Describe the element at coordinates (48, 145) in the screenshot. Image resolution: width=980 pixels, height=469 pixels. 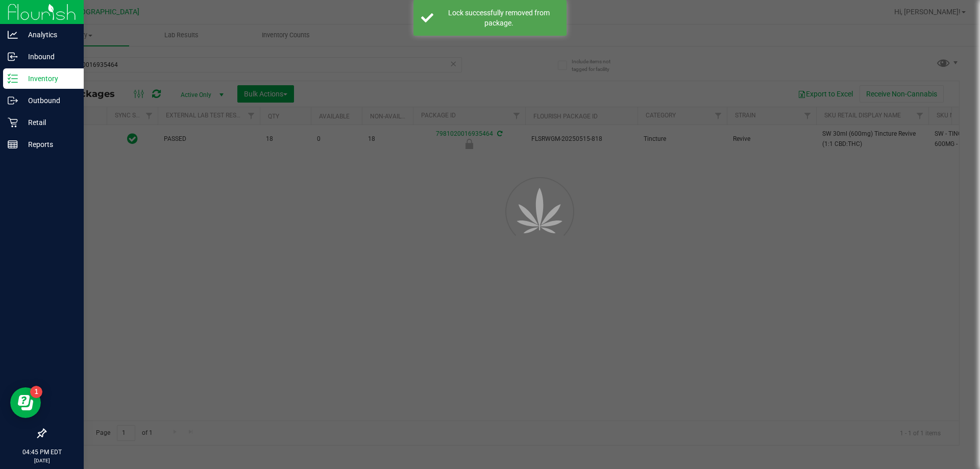
I see `p: Reports` at that location.